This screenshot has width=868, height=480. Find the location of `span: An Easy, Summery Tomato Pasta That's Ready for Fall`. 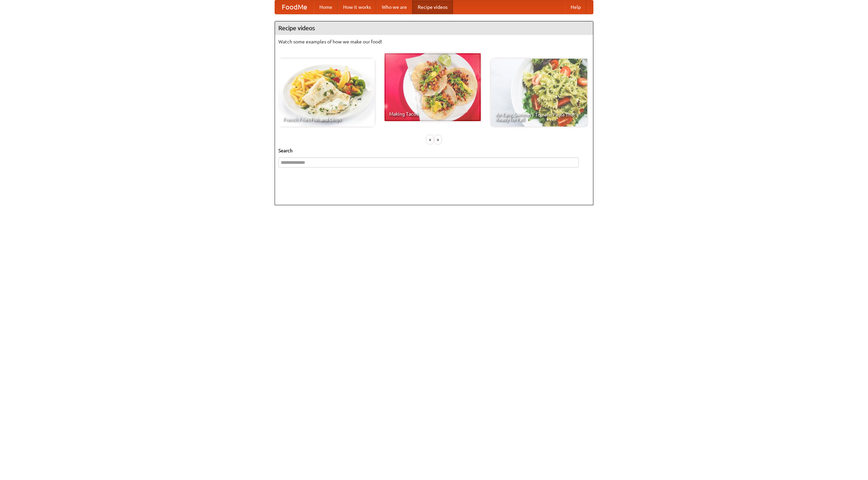

span: An Easy, Summery Tomato Pasta That's Ready for Fall is located at coordinates (539, 117).